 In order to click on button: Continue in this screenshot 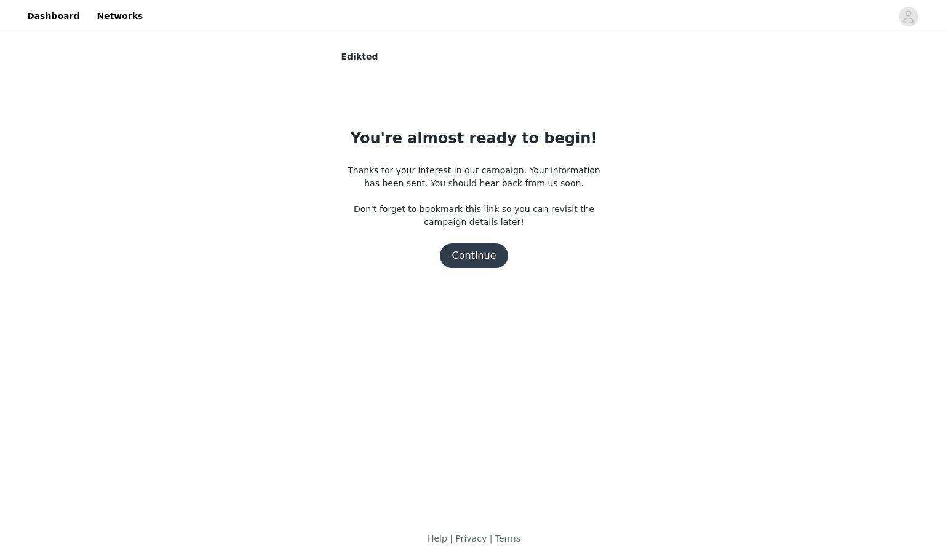, I will do `click(474, 256)`.